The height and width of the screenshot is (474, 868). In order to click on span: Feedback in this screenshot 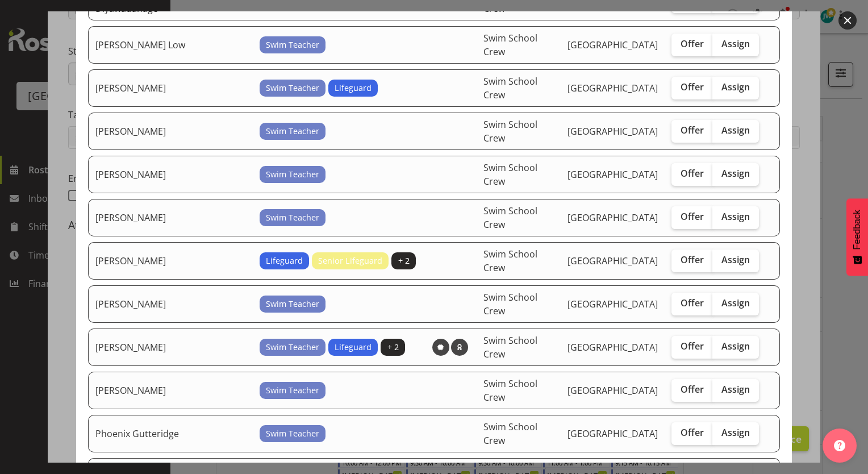, I will do `click(857, 230)`.